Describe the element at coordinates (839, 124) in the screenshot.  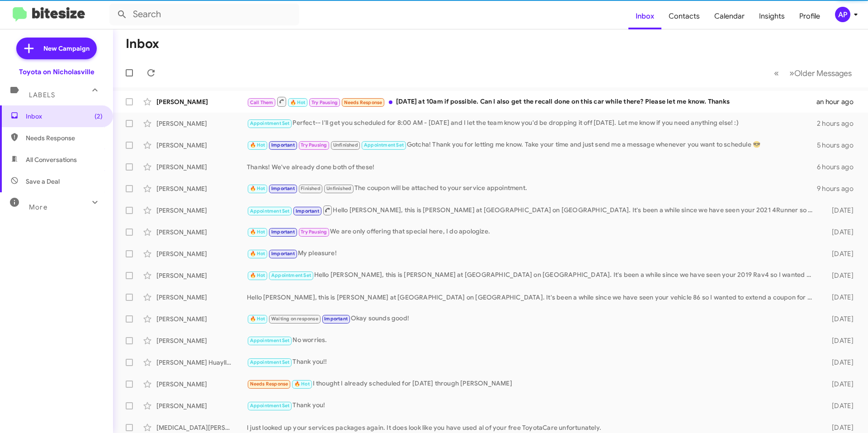
I see `div: 2 hours ago` at that location.